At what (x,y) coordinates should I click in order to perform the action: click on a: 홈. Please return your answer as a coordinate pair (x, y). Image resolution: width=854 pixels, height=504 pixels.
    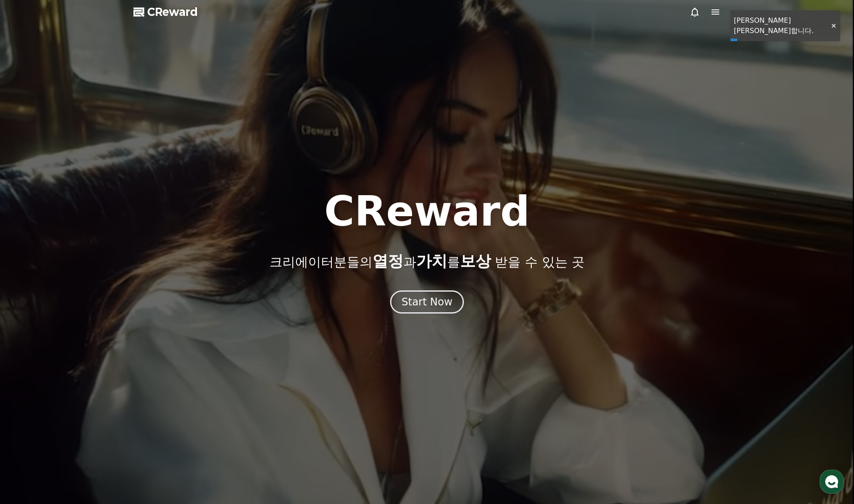
    Looking at the image, I should click on (30, 283).